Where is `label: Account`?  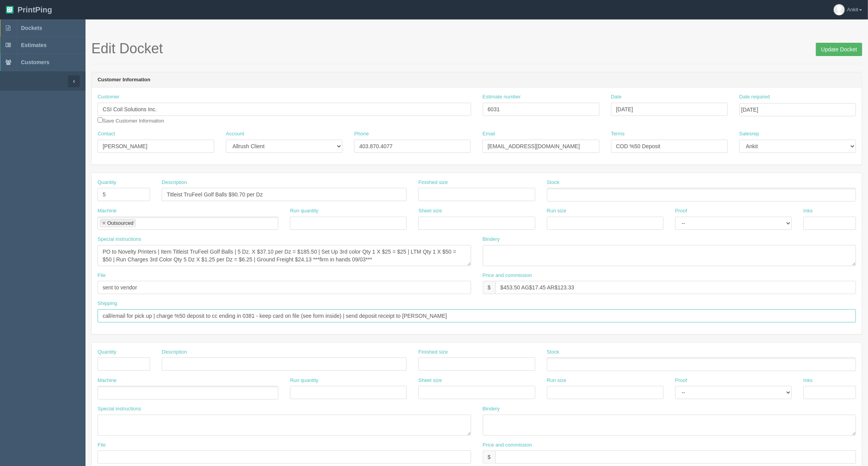
label: Account is located at coordinates (235, 134).